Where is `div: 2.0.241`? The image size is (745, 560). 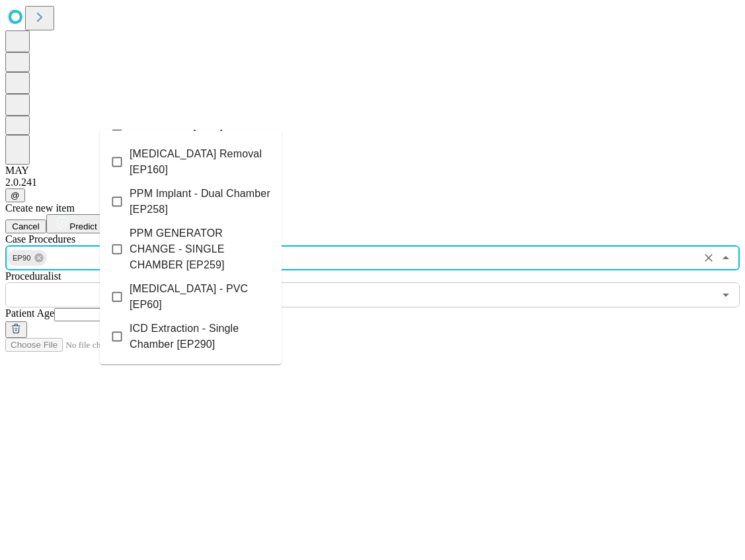
div: 2.0.241 is located at coordinates (372, 183).